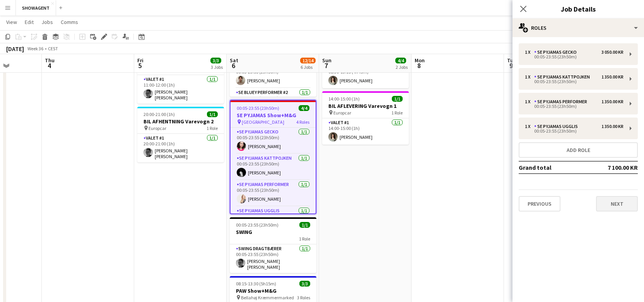  Describe the element at coordinates (180, 121) in the screenshot. I see `h3: BIL AFHENTNING Varevogn 2` at that location.